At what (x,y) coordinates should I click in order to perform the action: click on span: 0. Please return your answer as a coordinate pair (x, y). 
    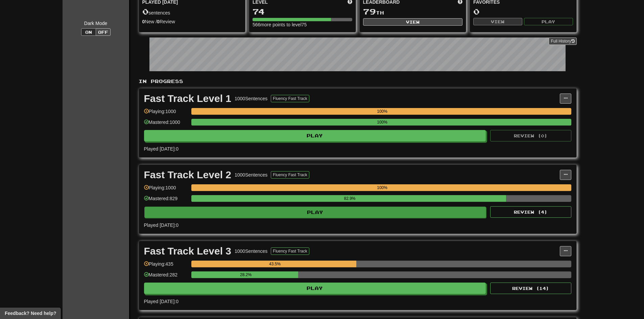
    Looking at the image, I should click on (146, 11).